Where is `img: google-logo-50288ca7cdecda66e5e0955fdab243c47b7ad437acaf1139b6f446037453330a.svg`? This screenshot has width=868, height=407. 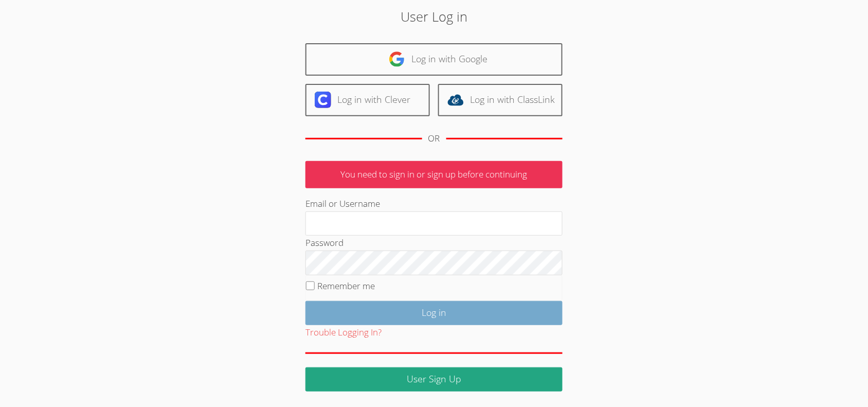 img: google-logo-50288ca7cdecda66e5e0955fdab243c47b7ad437acaf1139b6f446037453330a.svg is located at coordinates (397, 59).